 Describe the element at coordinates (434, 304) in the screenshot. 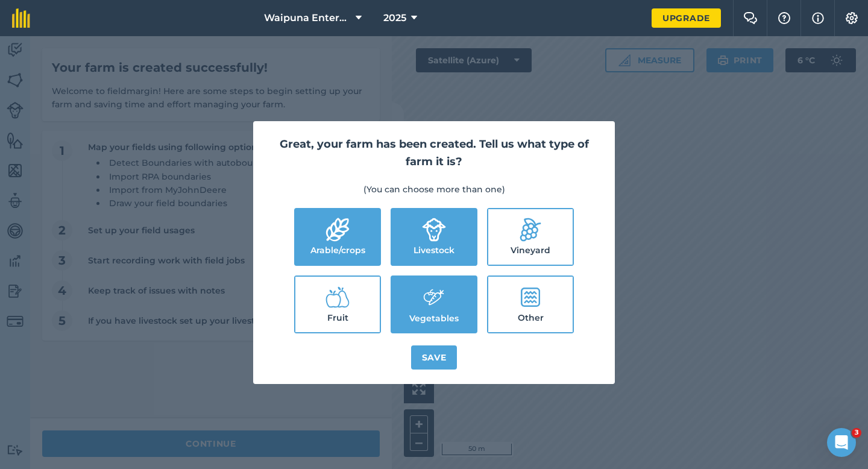

I see `label: Vegetables` at that location.